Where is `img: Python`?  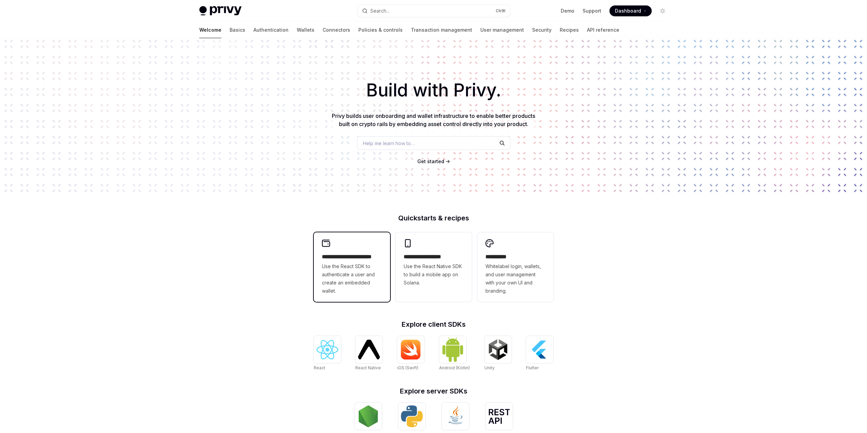 img: Python is located at coordinates (412, 416).